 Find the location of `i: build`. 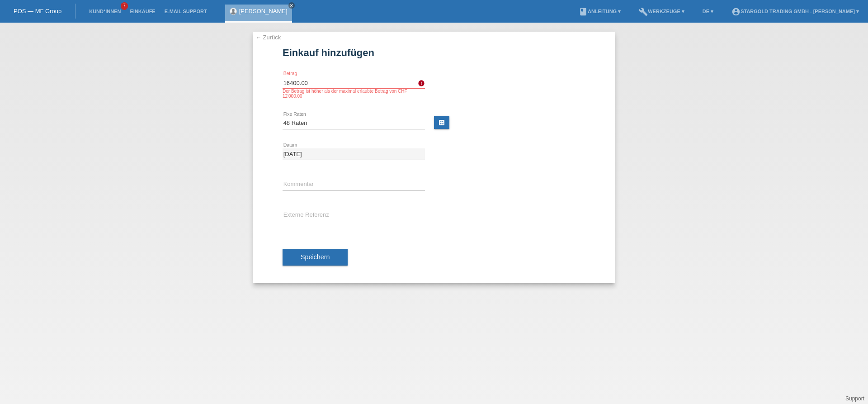

i: build is located at coordinates (643, 12).